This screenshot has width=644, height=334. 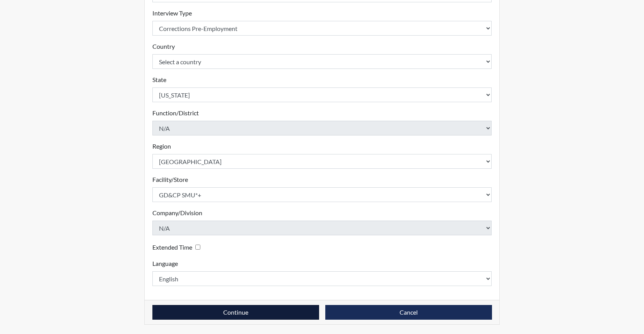 What do you see at coordinates (172, 247) in the screenshot?
I see `label: Extended Time` at bounding box center [172, 247].